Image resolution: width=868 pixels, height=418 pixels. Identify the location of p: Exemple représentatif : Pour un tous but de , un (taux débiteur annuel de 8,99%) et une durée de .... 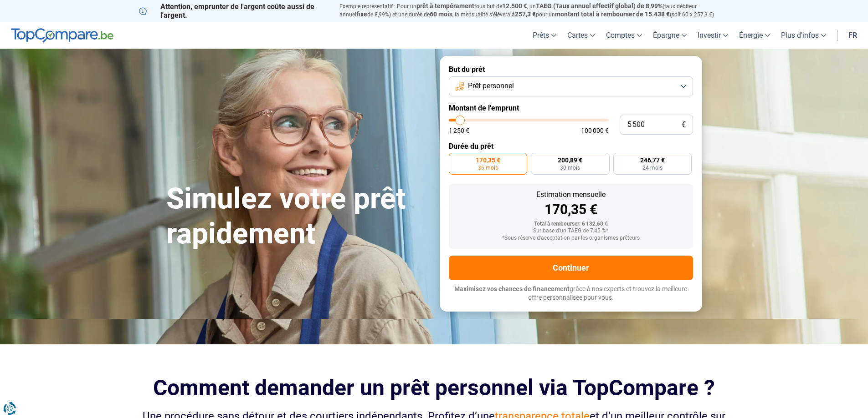
(534, 11).